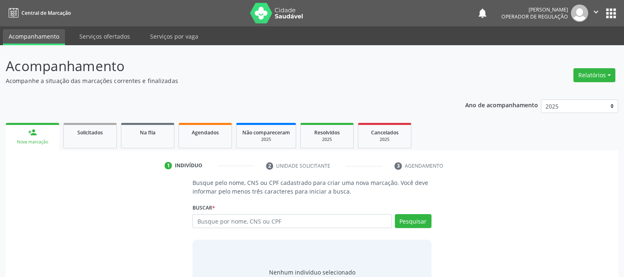  Describe the element at coordinates (168, 166) in the screenshot. I see `div: 1` at that location.